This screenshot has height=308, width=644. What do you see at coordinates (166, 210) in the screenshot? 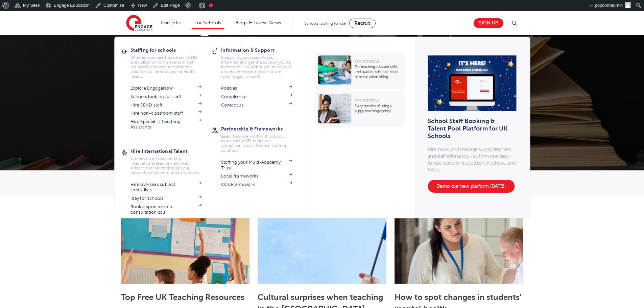
I see `a: Book a sponsorship consultation call` at bounding box center [166, 210].